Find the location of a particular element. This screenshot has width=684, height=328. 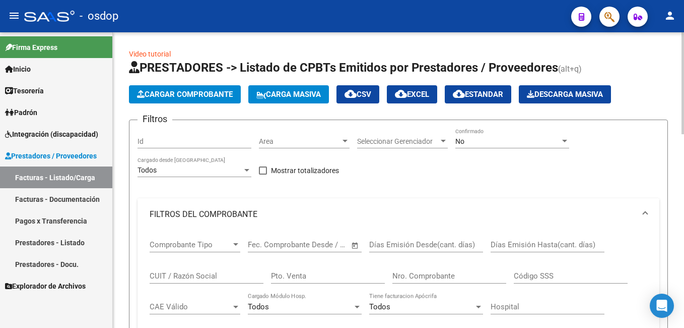

span: Estandar is located at coordinates (478, 94).